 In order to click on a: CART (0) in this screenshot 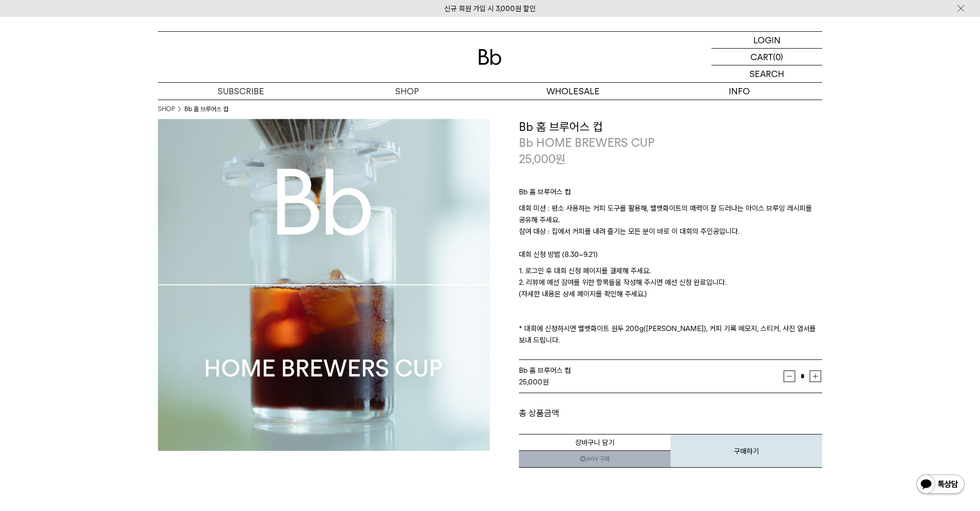, I will do `click(767, 57)`.